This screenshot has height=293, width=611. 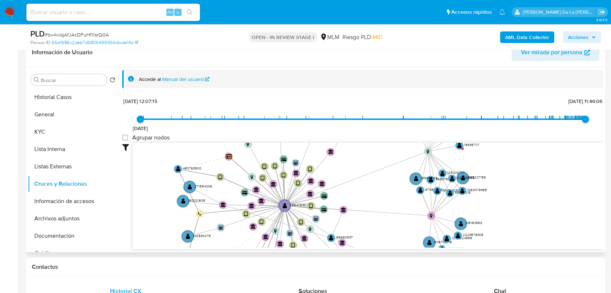 I want to click on span: # bv4viisjAfJAcDFuHfXsrQ0A, so click(x=77, y=35).